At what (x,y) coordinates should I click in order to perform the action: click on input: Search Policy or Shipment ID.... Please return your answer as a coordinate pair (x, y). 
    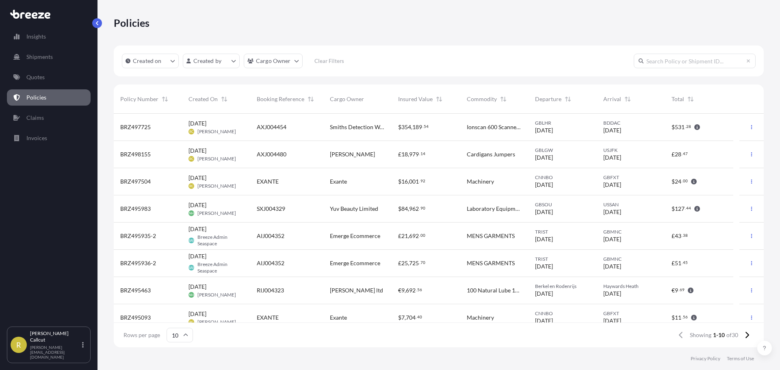
    Looking at the image, I should click on (695, 61).